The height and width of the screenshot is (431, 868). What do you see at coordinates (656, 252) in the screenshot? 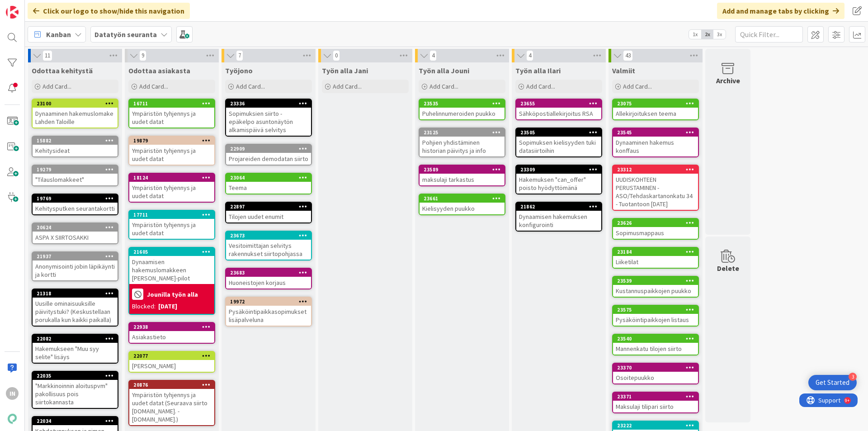
I see `div: 23184` at bounding box center [656, 252].